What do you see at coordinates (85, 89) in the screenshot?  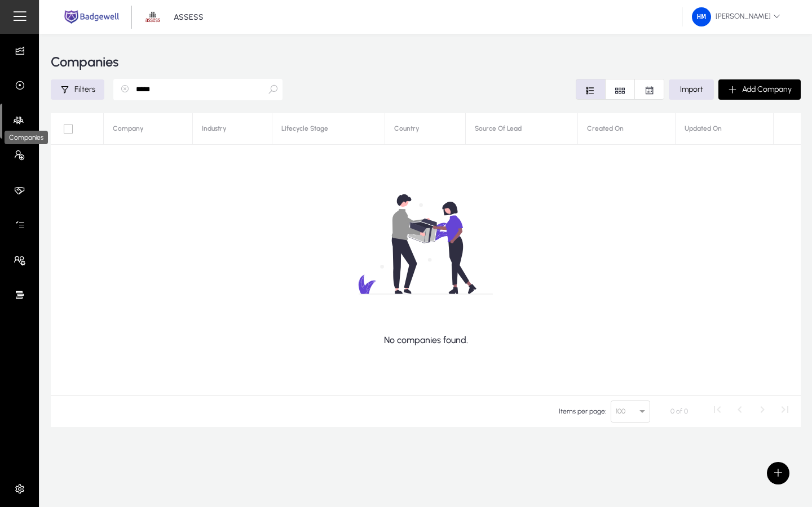 I see `span: Filters` at bounding box center [85, 89].